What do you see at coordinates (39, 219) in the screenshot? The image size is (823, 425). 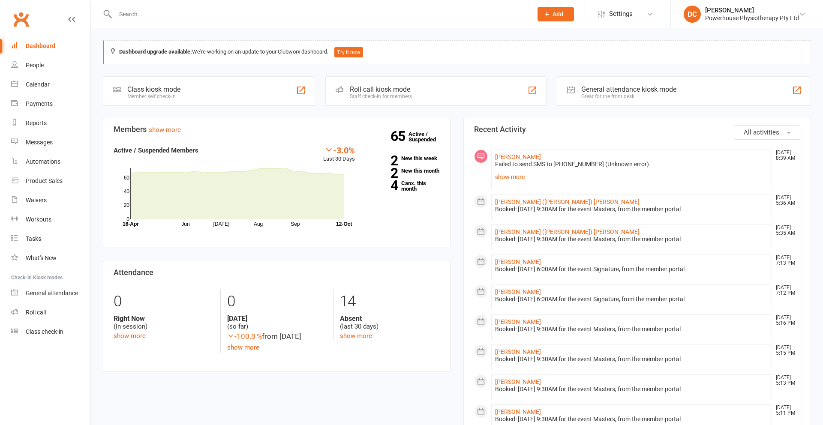 I see `div: Workouts` at bounding box center [39, 219].